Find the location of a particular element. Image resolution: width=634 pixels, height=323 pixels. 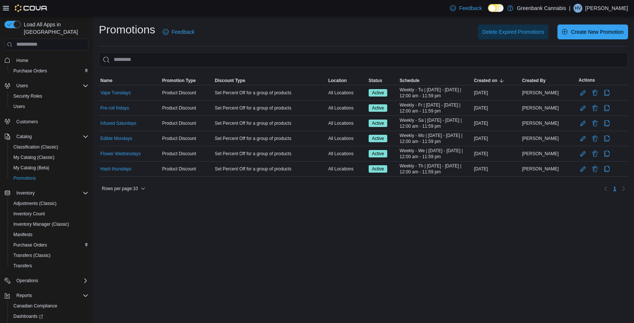

button: Reports is located at coordinates (24, 296).